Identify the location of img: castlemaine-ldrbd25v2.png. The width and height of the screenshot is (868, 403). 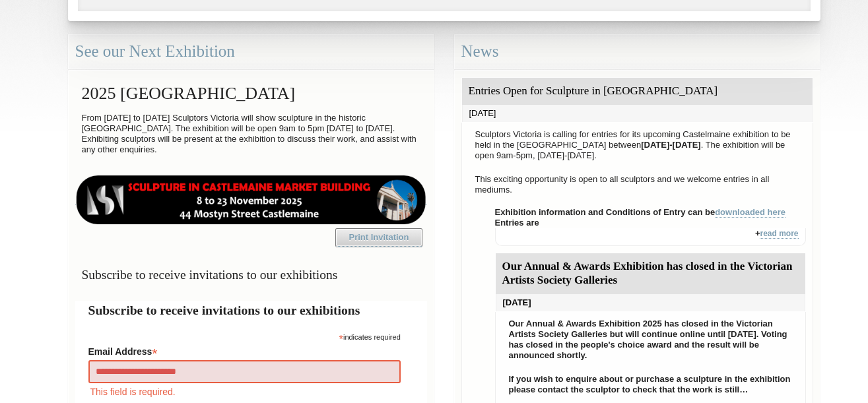
(251, 200).